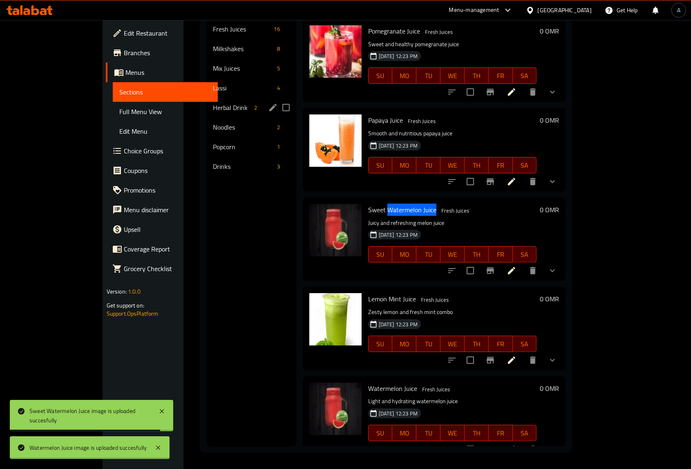 The height and width of the screenshot is (469, 691). I want to click on div: Herbal Drink2edit, so click(251, 107).